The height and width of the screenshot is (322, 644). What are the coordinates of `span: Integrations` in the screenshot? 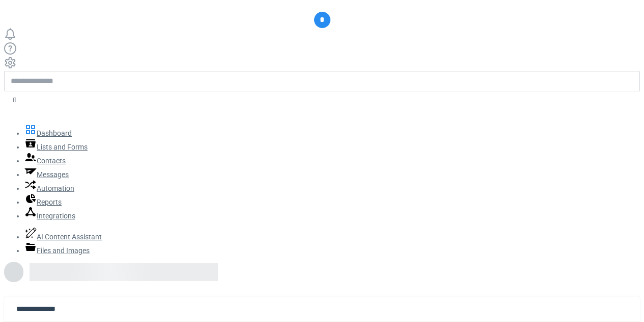 It's located at (56, 216).